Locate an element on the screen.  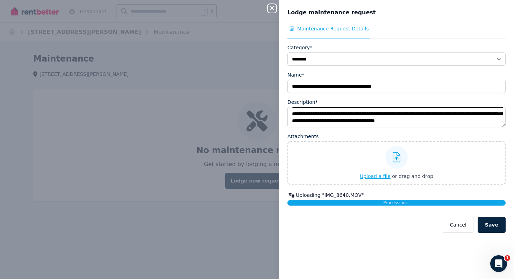
button: Cancel is located at coordinates (458, 225).